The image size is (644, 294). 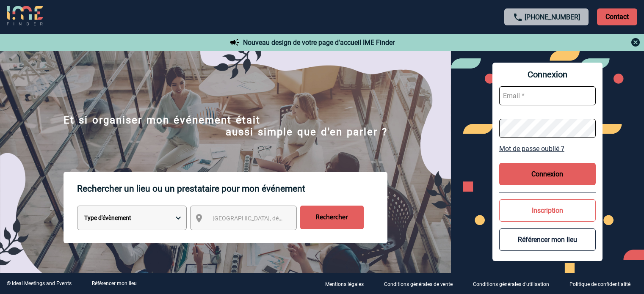 I want to click on button: Connexion, so click(x=547, y=174).